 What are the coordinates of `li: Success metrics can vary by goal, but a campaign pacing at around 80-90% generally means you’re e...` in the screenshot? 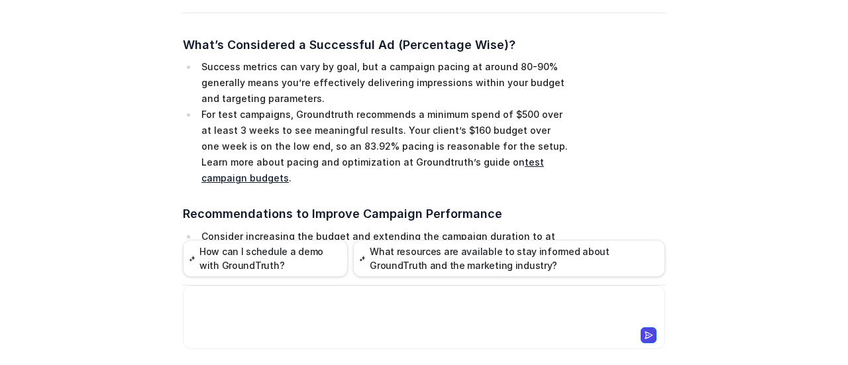 It's located at (383, 83).